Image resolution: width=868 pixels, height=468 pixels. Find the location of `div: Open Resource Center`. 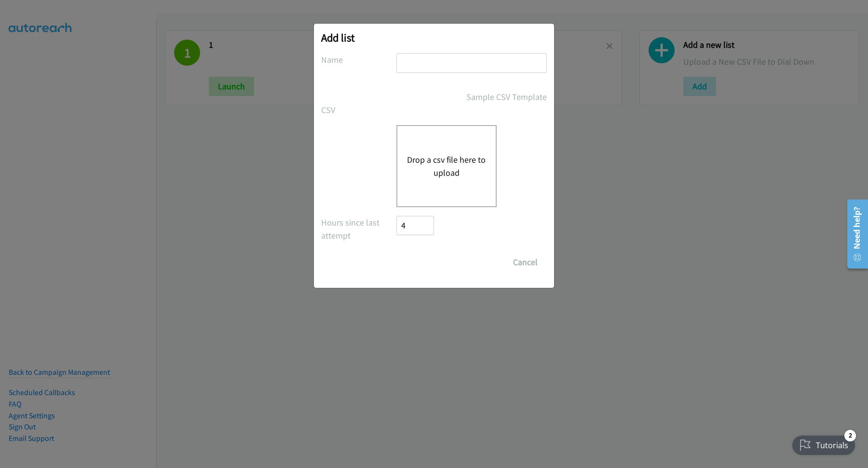

div: Open Resource Center is located at coordinates (17, 38).